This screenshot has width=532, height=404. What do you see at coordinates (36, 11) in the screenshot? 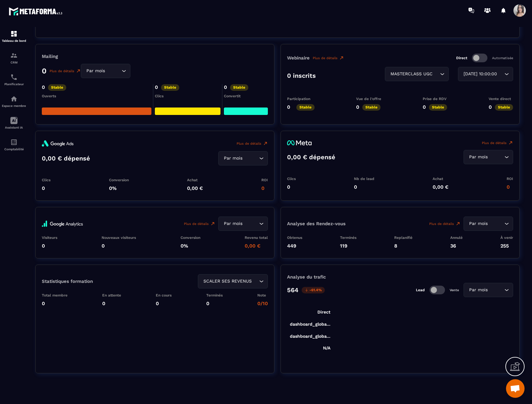
I see `img: logo` at bounding box center [36, 11].